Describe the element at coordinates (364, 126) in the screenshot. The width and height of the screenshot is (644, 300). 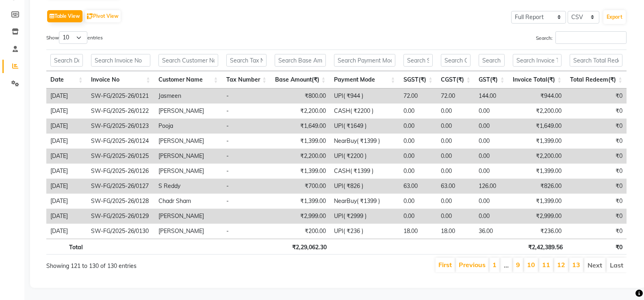
I see `td: UPI( ₹1649 )` at that location.